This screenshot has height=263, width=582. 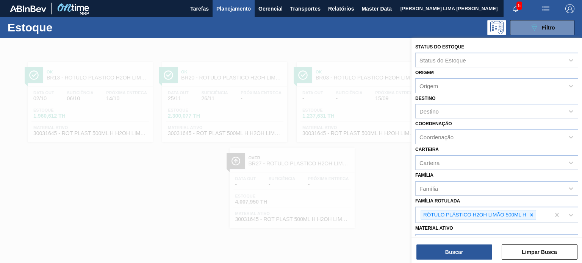 What do you see at coordinates (546, 9) in the screenshot?
I see `img: userActions` at bounding box center [546, 9].